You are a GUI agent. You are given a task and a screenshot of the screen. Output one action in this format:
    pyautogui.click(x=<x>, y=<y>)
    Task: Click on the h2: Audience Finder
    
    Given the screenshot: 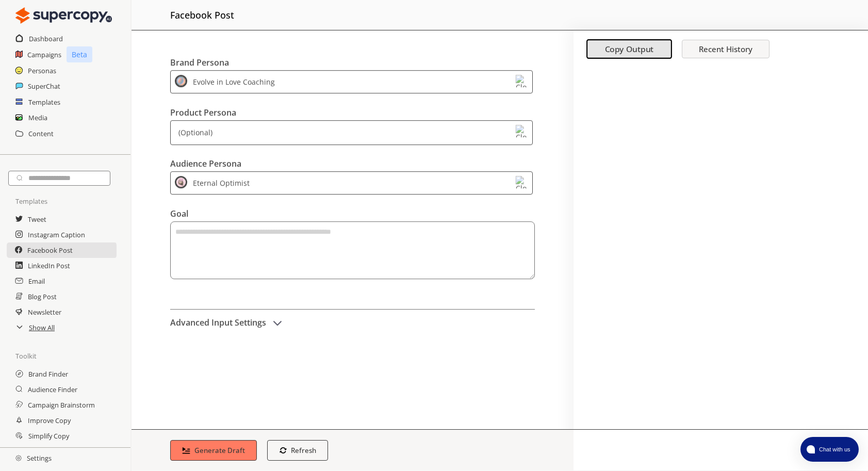 What is the action you would take?
    pyautogui.click(x=52, y=390)
    